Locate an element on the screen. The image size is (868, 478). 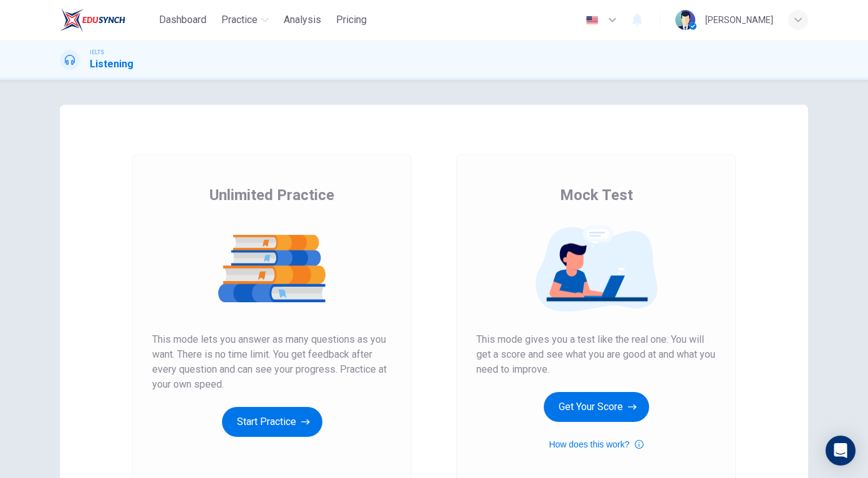
span: This mode gives you a test like the real one. You will get a score and see what you are good at a... is located at coordinates (596, 355).